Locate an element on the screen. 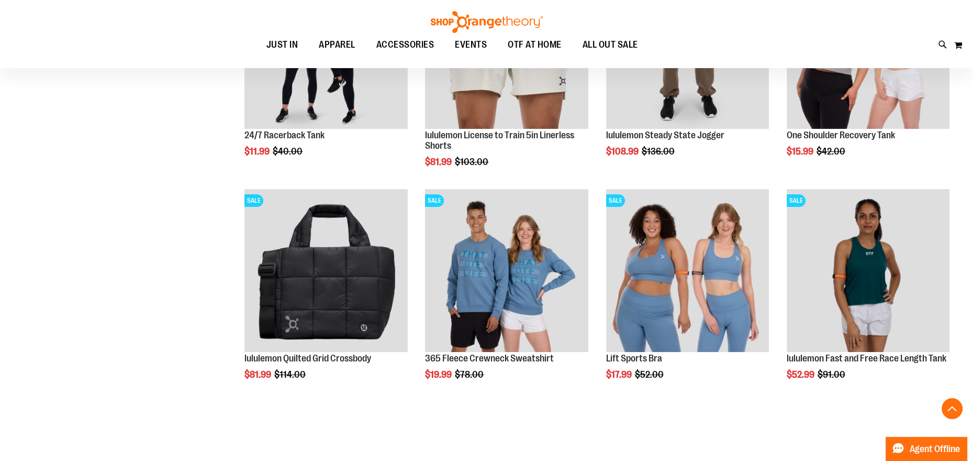  a: Main of 2024 Covention Lift Sports BraSALE is located at coordinates (687, 271).